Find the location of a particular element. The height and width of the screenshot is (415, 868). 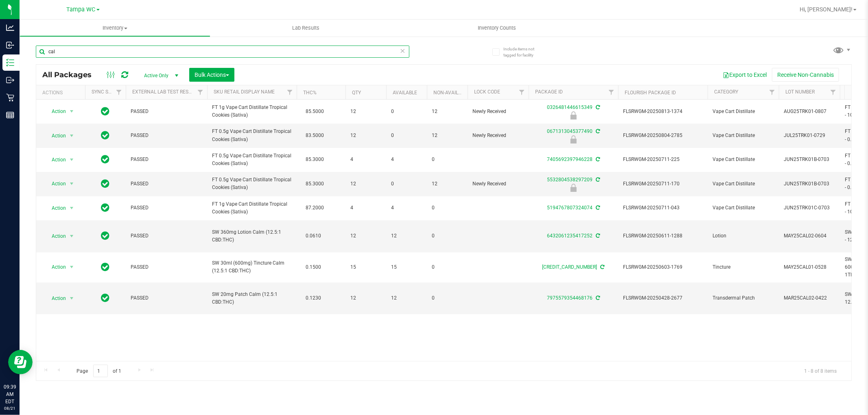

span: MAR25CAL02-0422 is located at coordinates (809, 298).